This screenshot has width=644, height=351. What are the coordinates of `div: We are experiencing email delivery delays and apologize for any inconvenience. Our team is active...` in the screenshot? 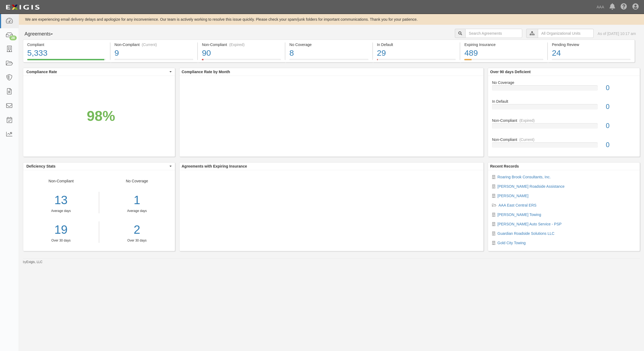 It's located at (331, 20).